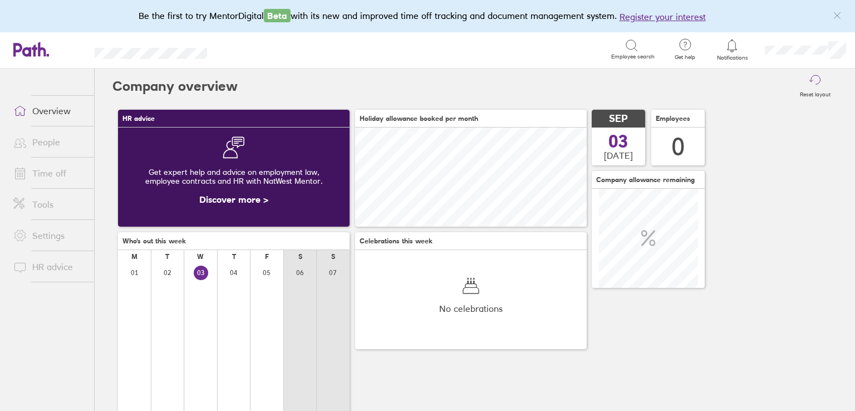 The height and width of the screenshot is (411, 855). I want to click on span: Get help, so click(685, 57).